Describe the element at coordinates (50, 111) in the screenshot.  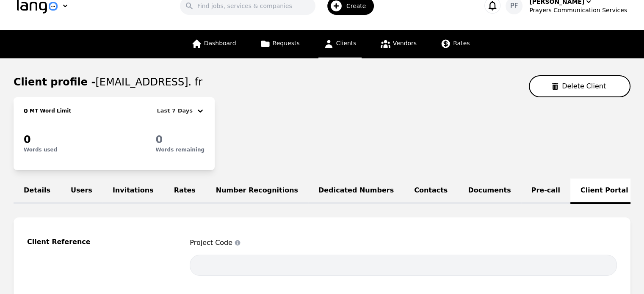
I see `h2: MT Word Limit` at that location.